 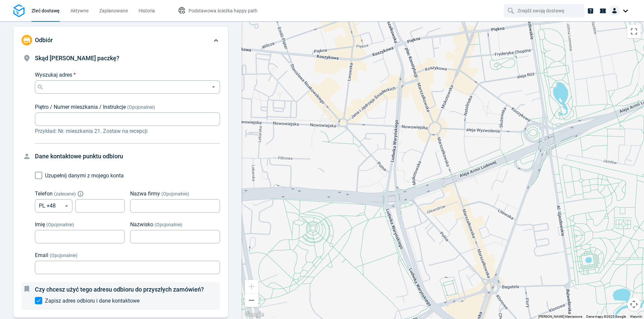 I want to click on img: Google, so click(x=255, y=315).